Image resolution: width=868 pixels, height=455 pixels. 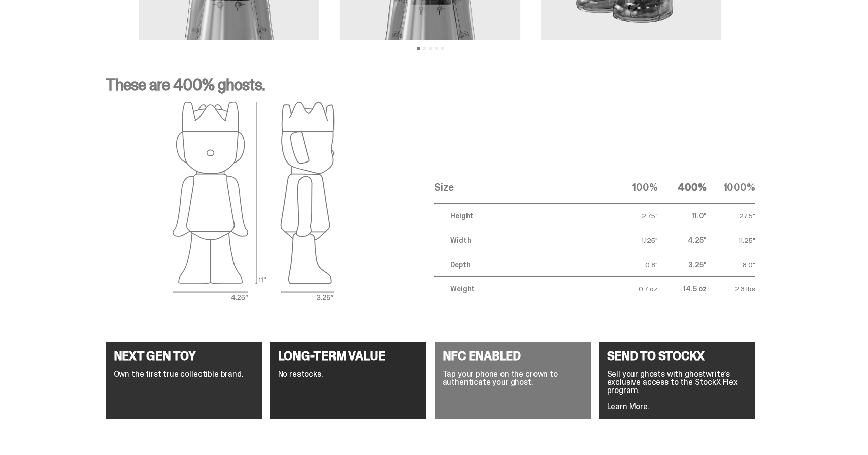 I want to click on th: 100%, so click(x=633, y=187).